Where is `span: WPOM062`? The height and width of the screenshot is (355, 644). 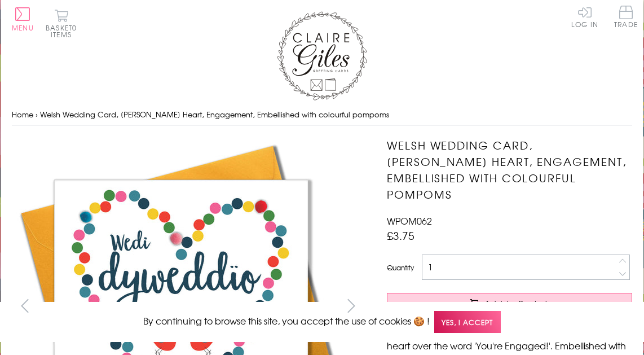
span: WPOM062 is located at coordinates (409, 220).